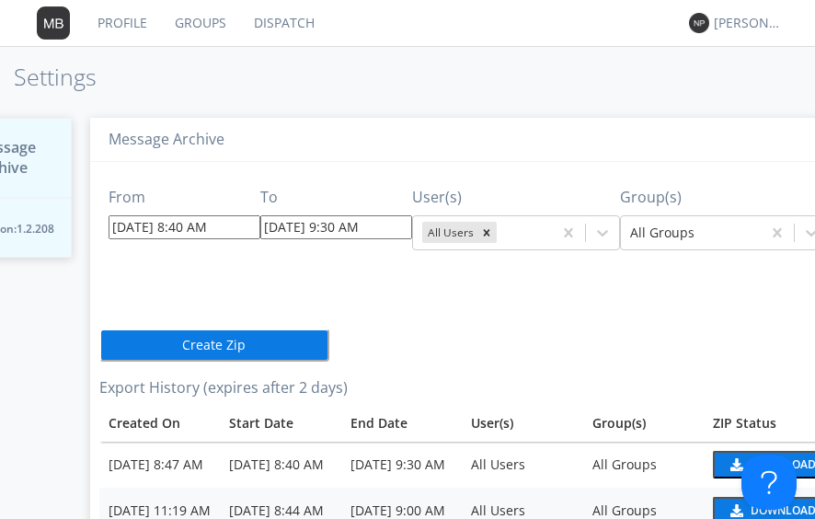  Describe the element at coordinates (486, 232) in the screenshot. I see `div: Remove All Users` at that location.